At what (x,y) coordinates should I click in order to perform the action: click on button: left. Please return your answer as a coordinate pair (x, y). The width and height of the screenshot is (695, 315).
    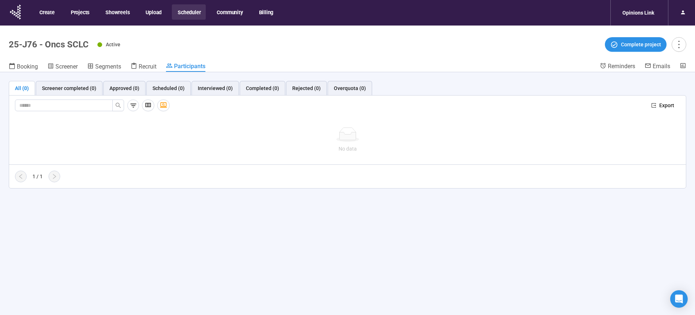
    Looking at the image, I should click on (21, 177).